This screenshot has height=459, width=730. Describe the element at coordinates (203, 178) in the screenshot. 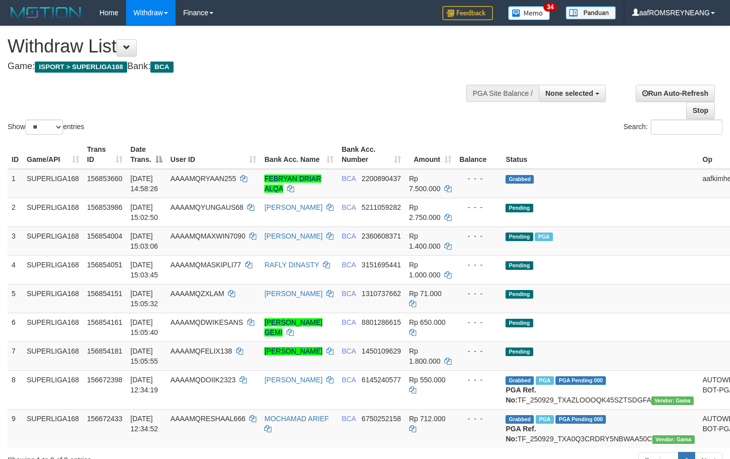

I see `span: AAAAMQRYAAN255` at that location.